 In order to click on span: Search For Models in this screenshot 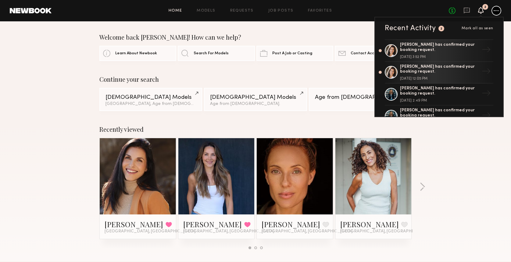, I will do `click(211, 53)`.